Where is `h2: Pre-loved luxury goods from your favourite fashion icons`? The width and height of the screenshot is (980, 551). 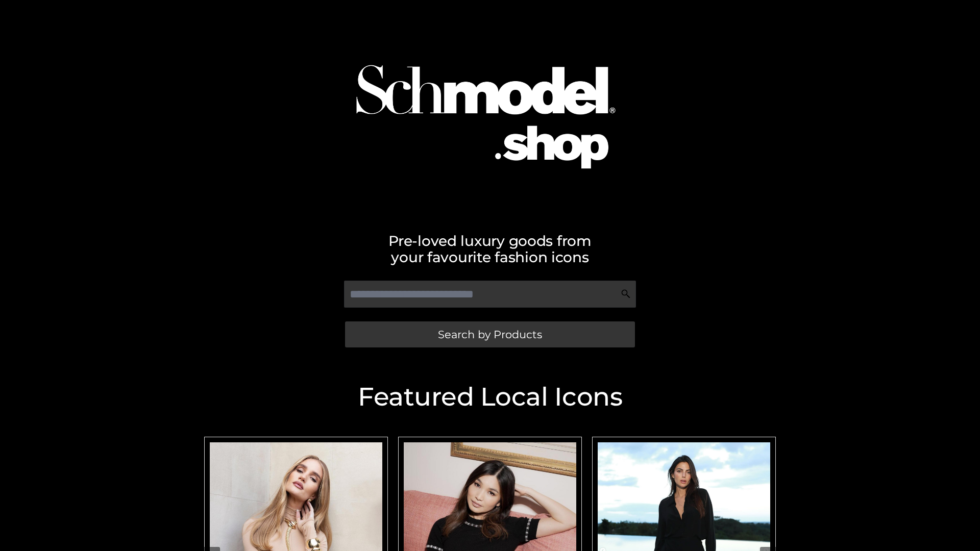
h2: Pre-loved luxury goods from your favourite fashion icons is located at coordinates (490, 249).